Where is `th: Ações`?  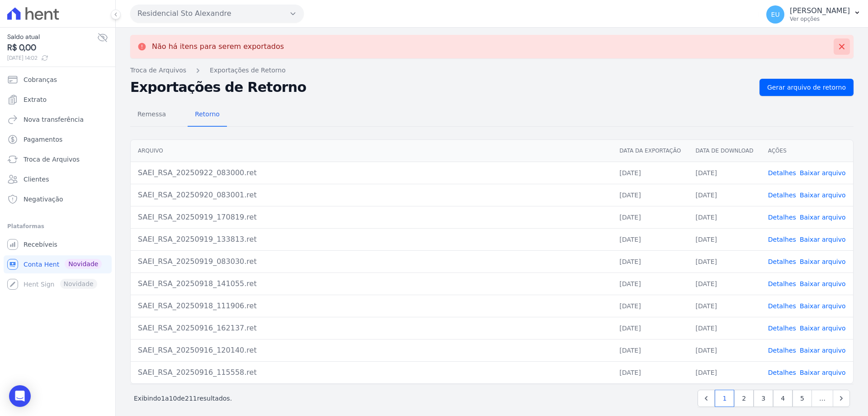
th: Ações is located at coordinates (807, 151).